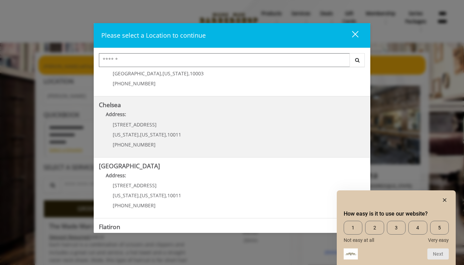 The width and height of the screenshot is (464, 265). I want to click on div: Center Select, so click(232, 62).